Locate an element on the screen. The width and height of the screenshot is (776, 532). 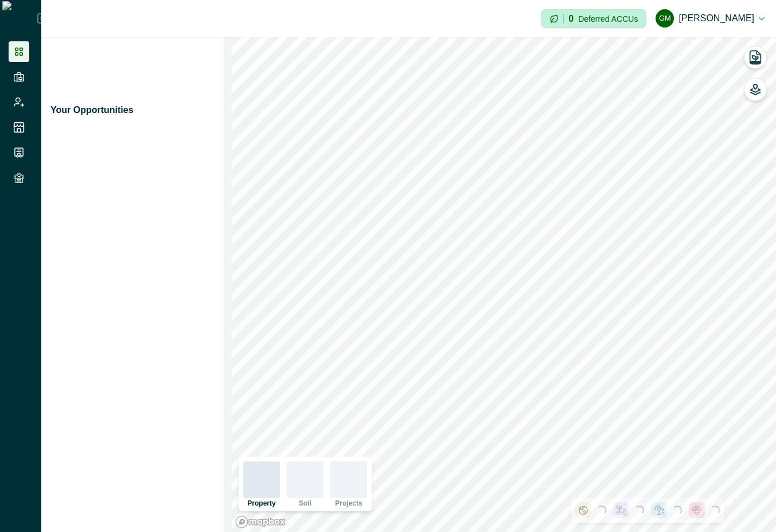
a: Mapbox logo is located at coordinates (260, 521).